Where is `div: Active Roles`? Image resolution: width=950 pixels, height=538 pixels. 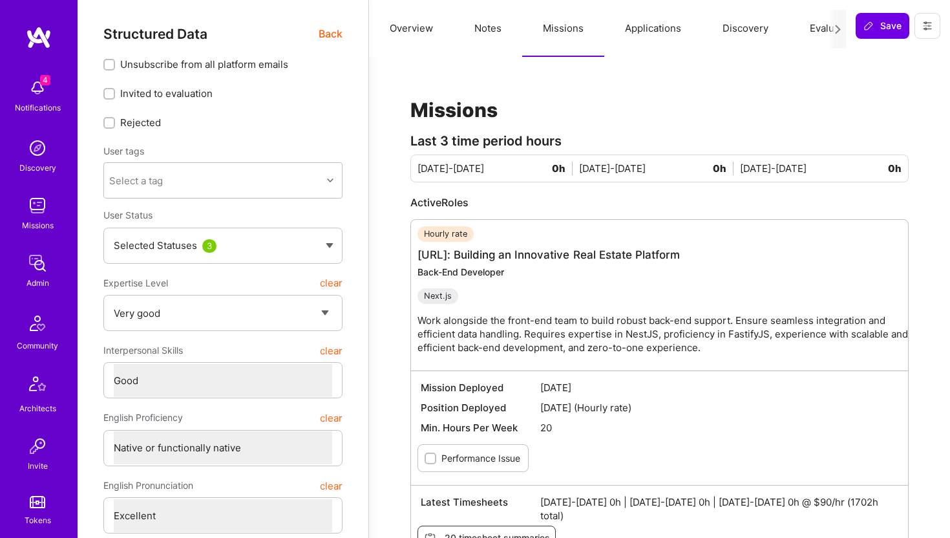
div: Active Roles is located at coordinates (659, 202).